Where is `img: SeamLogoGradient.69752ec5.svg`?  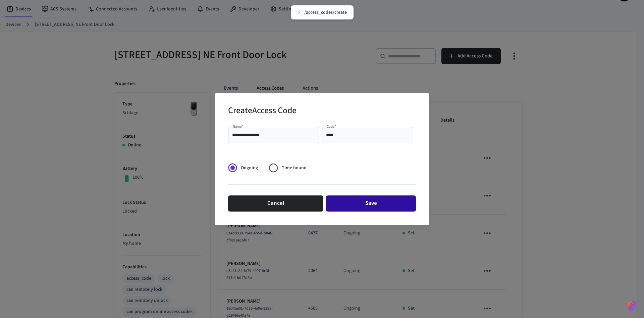
img: SeamLogoGradient.69752ec5.svg is located at coordinates (632, 306).